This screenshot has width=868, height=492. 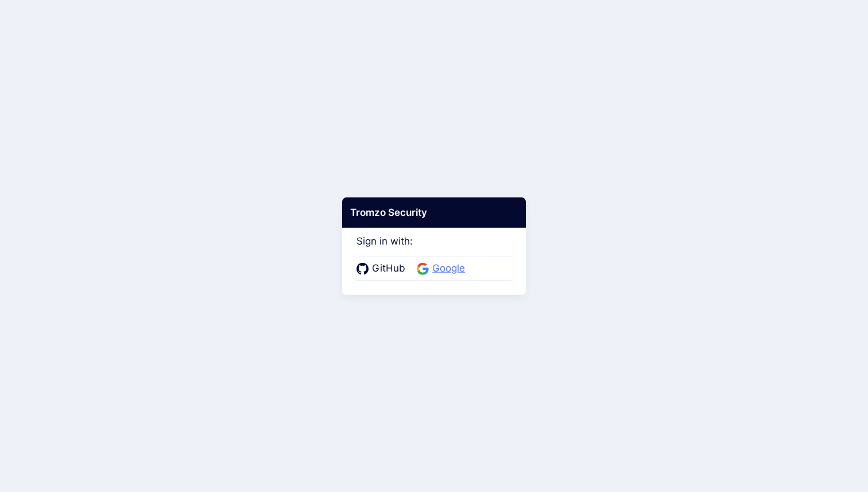 I want to click on div: Tromzo Security, so click(x=434, y=212).